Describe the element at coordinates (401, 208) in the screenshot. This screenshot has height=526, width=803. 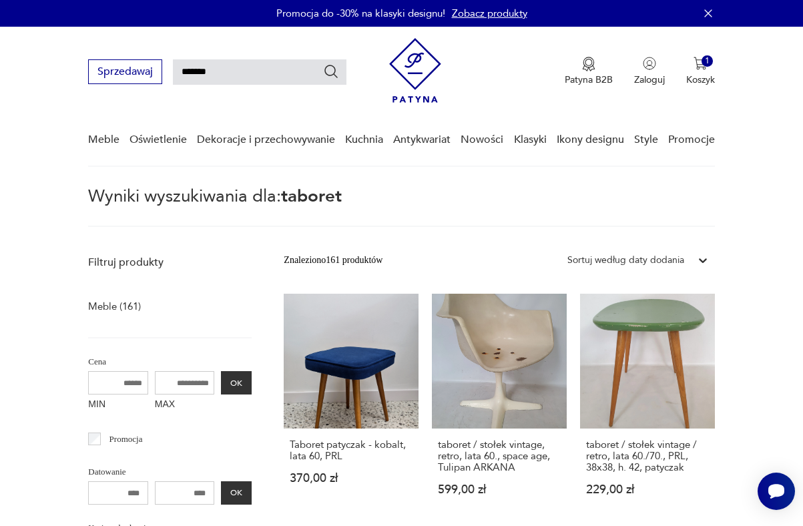
I see `p: Wyniki wyszukiwania dla:` at that location.